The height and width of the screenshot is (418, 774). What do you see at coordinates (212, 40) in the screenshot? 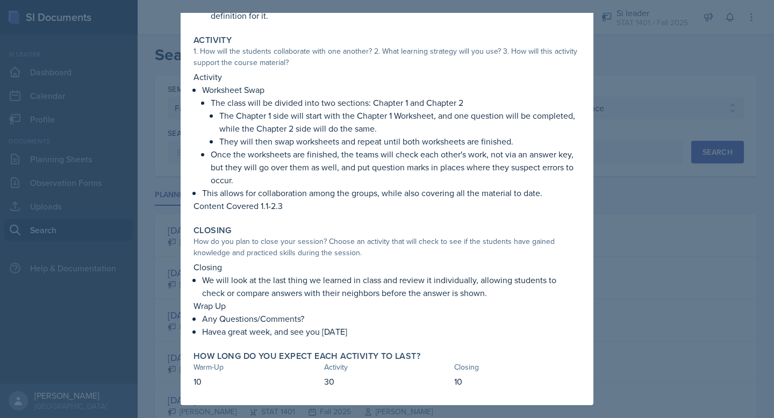
I see `label: Activity` at bounding box center [212, 40].